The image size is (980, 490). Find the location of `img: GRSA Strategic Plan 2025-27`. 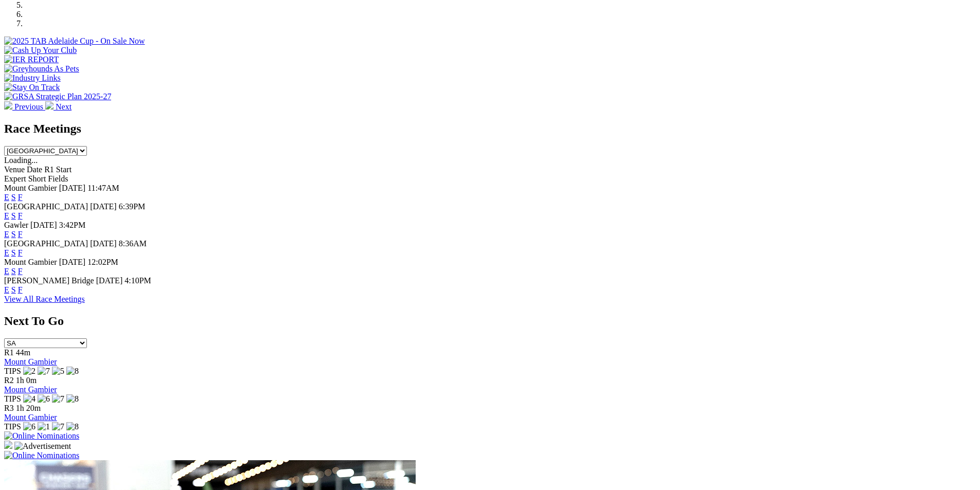

img: GRSA Strategic Plan 2025-27 is located at coordinates (57, 97).